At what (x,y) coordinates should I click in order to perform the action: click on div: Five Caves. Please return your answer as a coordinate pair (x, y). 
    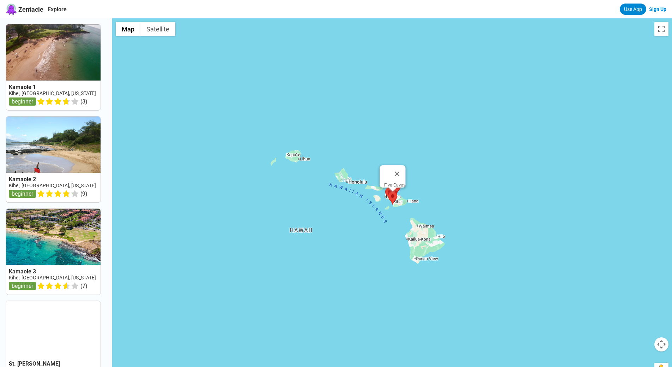
    Looking at the image, I should click on (394, 184).